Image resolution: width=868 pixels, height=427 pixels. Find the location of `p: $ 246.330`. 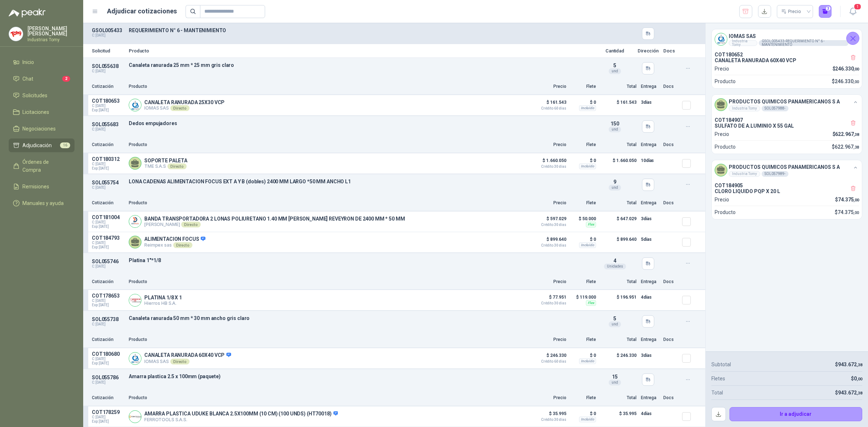

p: $ 246.330 is located at coordinates (548, 357).